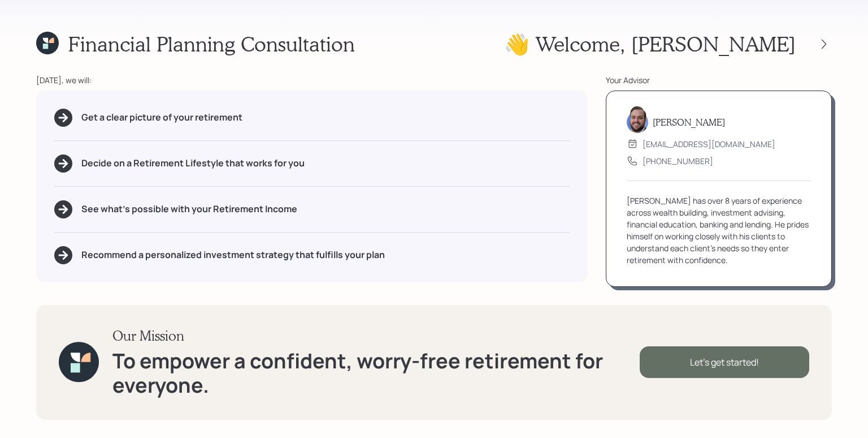  What do you see at coordinates (725, 362) in the screenshot?
I see `div: Let's get started!` at bounding box center [725, 362].